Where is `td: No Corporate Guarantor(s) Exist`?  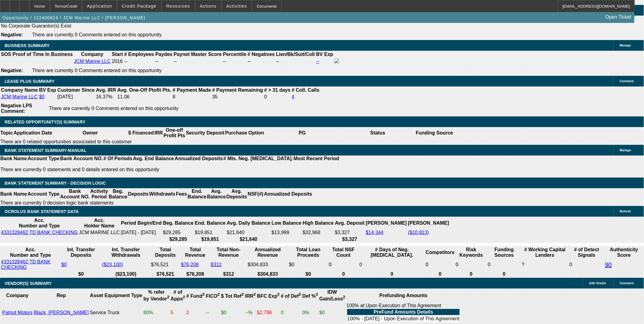 td: No Corporate Guarantor(s) Exist is located at coordinates (167, 26).